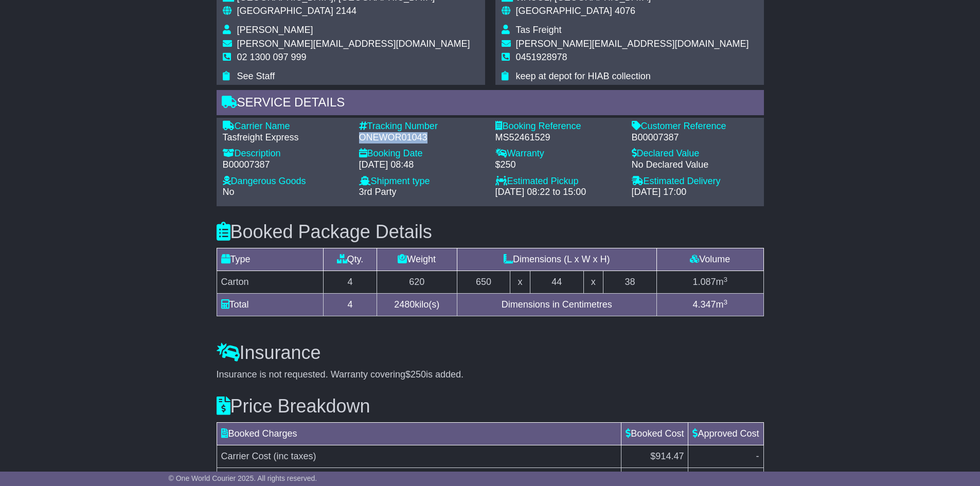 The image size is (980, 486). Describe the element at coordinates (558, 126) in the screenshot. I see `div: Booking Reference` at that location.